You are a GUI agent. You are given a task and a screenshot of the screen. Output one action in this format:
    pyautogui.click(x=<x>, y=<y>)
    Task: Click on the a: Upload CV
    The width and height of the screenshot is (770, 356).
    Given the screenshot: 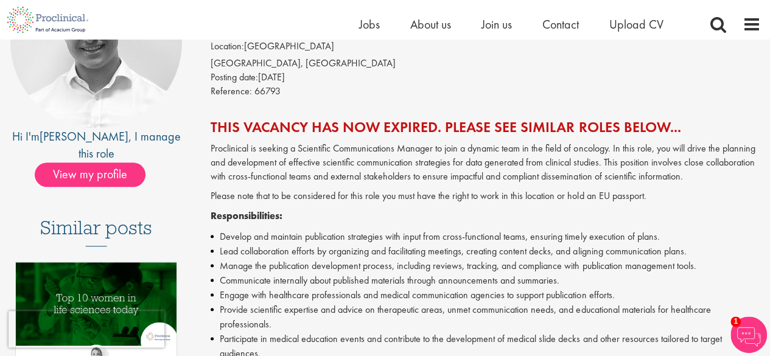 What is the action you would take?
    pyautogui.click(x=636, y=24)
    